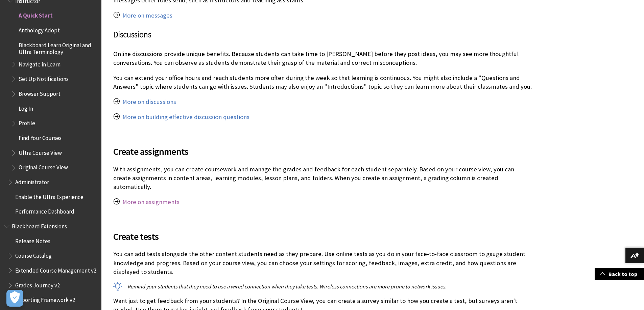 The height and width of the screenshot is (310, 644). I want to click on span: Profile, so click(27, 122).